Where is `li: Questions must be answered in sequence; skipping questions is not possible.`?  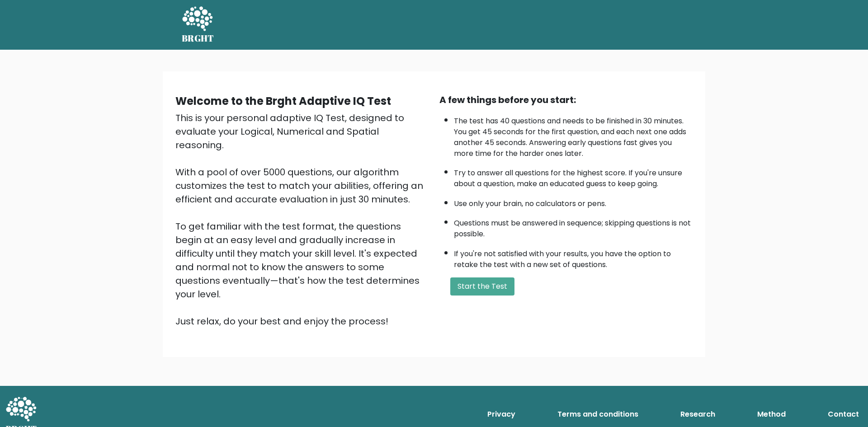
li: Questions must be answered in sequence; skipping questions is not possible. is located at coordinates (573, 226).